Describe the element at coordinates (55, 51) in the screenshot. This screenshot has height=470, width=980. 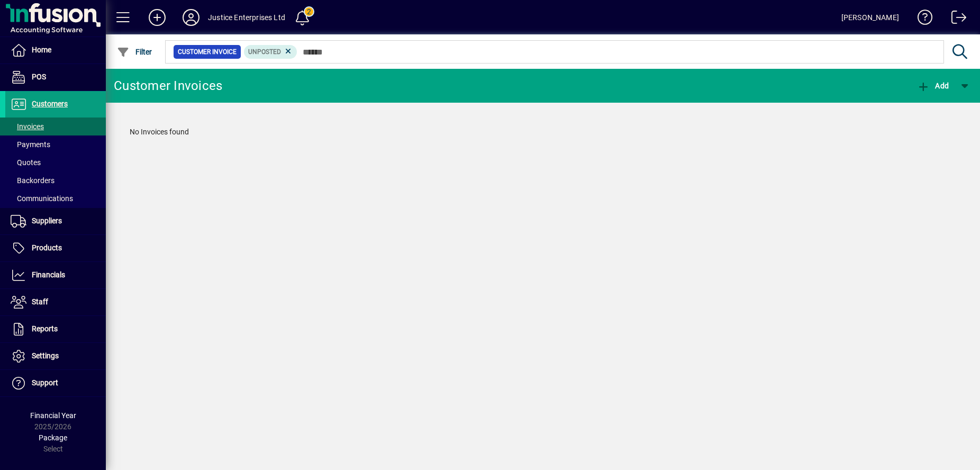
I see `a: Home` at that location.